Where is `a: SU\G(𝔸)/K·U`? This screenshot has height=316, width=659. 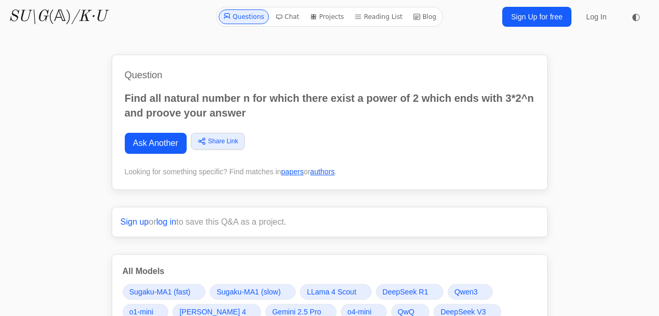
a: SU\G(𝔸)/K·U is located at coordinates (57, 17).